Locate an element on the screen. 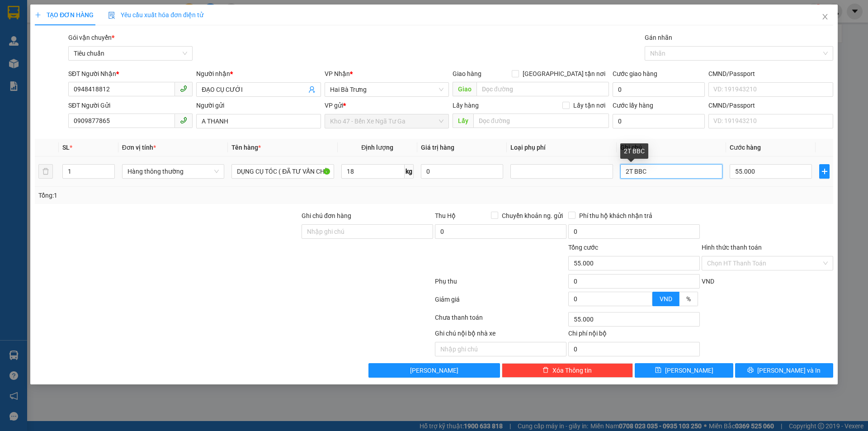 The height and width of the screenshot is (431, 868). span: TẠO ĐƠN HÀNG is located at coordinates (64, 15).